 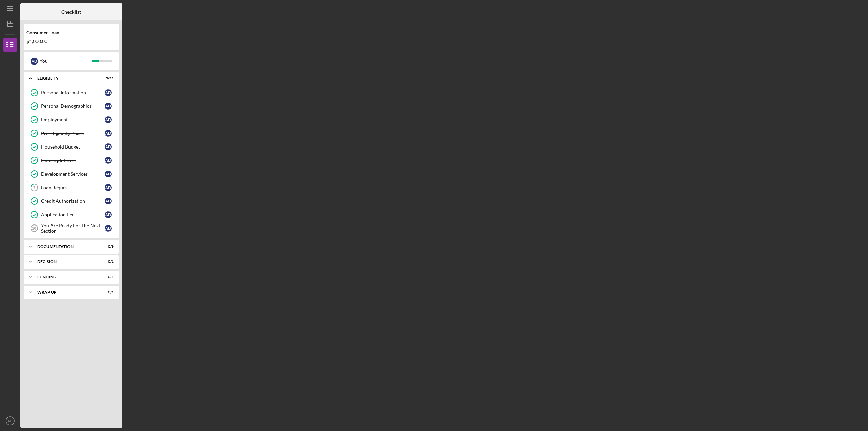 I want to click on div: Household Budget, so click(x=73, y=147).